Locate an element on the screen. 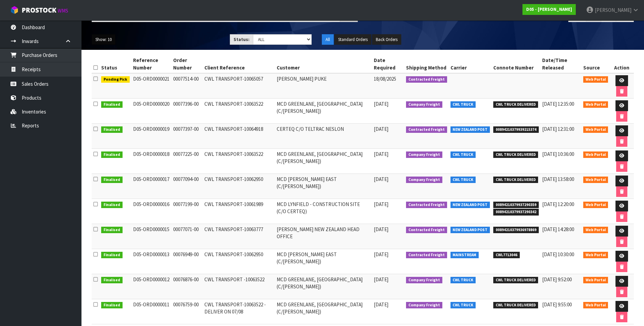 The width and height of the screenshot is (644, 326). td: D05-ORD0000020 is located at coordinates (151, 111).